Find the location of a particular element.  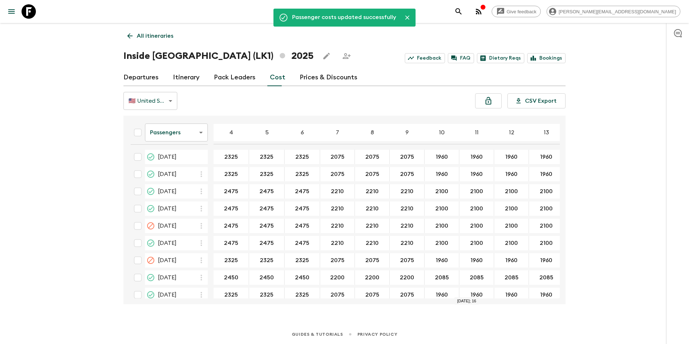

div: 08 Mar 2025; 5 is located at coordinates (267, 278).